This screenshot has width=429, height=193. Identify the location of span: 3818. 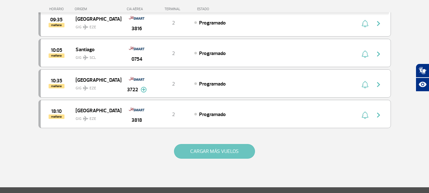
(137, 120).